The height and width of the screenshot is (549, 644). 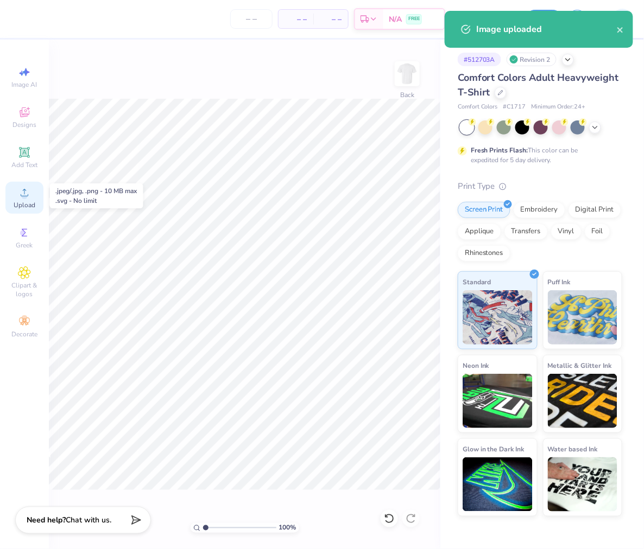 What do you see at coordinates (484, 210) in the screenshot?
I see `div: Screen Print` at bounding box center [484, 210].